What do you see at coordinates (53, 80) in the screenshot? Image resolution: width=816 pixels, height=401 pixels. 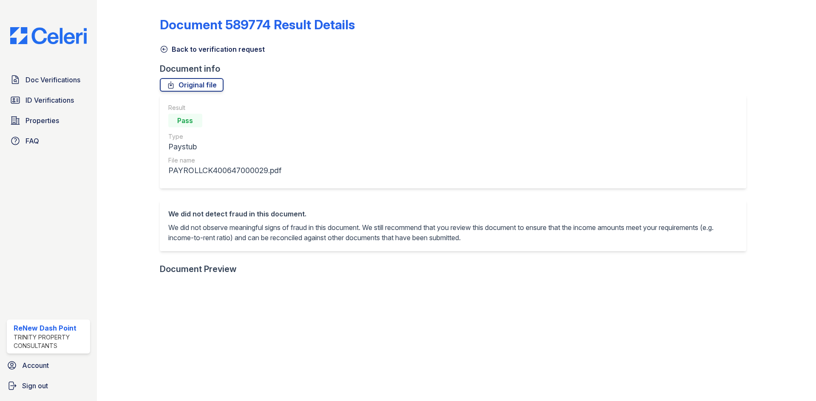 I see `span: Doc Verifications` at bounding box center [53, 80].